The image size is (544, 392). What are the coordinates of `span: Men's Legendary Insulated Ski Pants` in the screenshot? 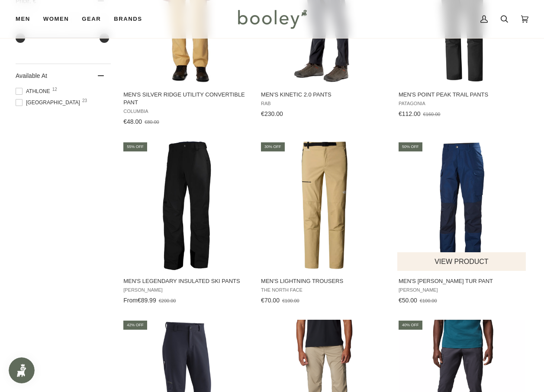 It's located at (186, 281).